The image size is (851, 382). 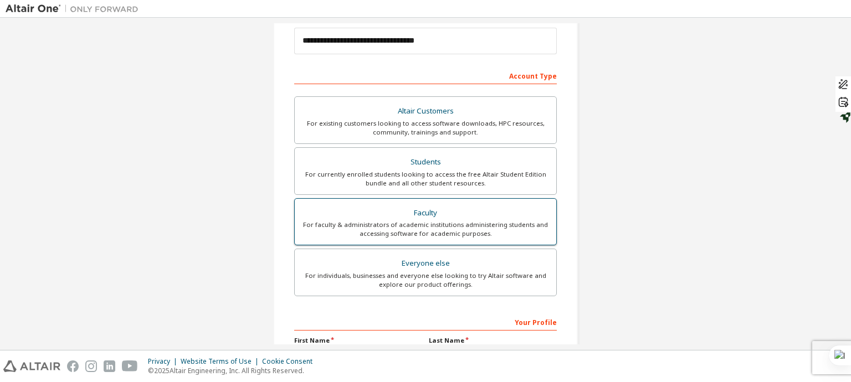 I want to click on div: Students, so click(x=425, y=162).